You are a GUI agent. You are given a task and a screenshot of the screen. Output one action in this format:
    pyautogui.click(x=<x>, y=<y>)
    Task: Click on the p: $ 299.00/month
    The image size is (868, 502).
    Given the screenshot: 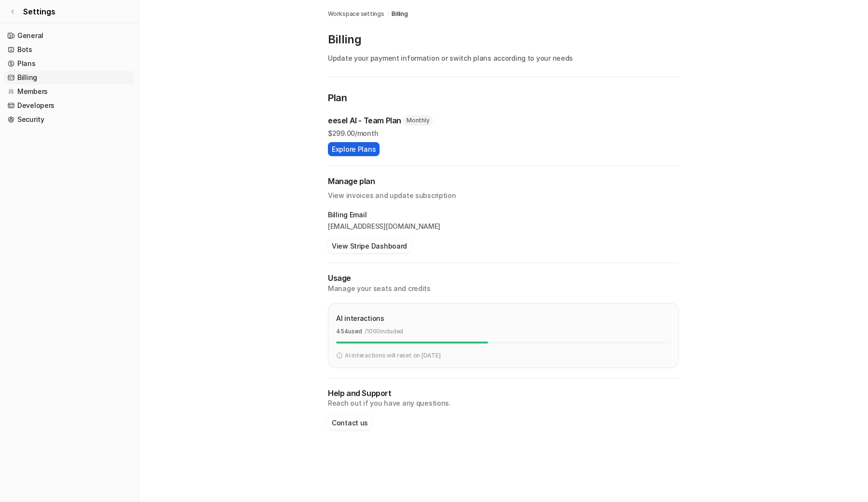 What is the action you would take?
    pyautogui.click(x=503, y=133)
    